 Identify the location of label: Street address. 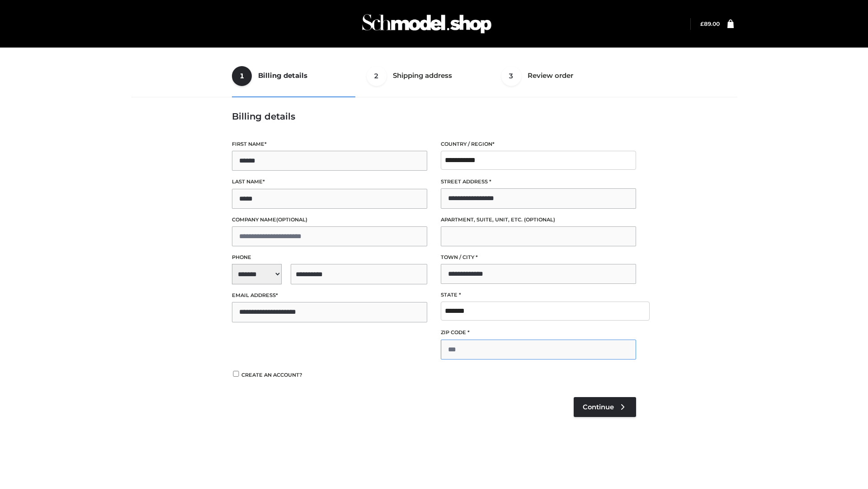
(539, 182).